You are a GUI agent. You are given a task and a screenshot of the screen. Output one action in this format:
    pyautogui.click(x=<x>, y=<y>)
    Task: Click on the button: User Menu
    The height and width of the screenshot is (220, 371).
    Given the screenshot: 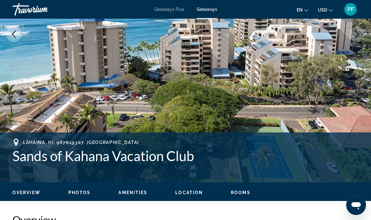 What is the action you would take?
    pyautogui.click(x=351, y=9)
    